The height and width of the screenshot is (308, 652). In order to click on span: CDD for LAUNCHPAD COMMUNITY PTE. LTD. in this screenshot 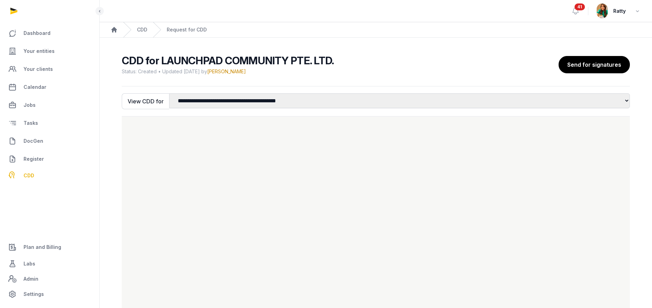, I will do `click(228, 61)`.